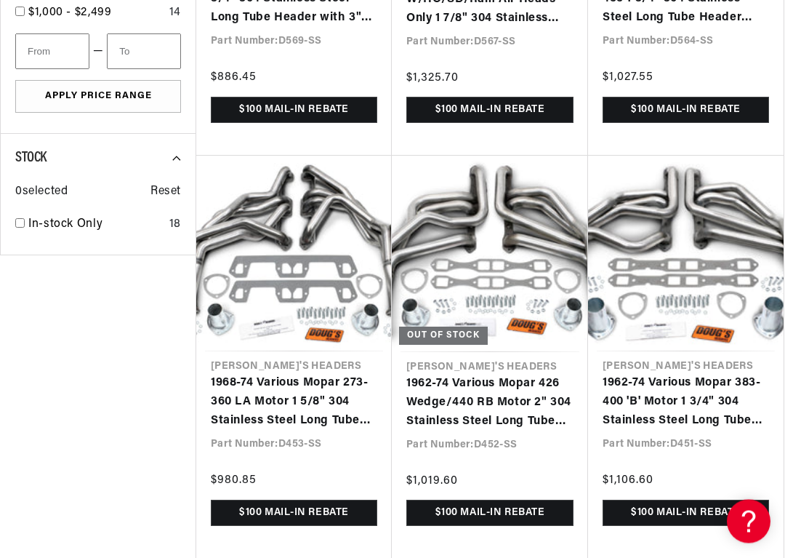 The height and width of the screenshot is (558, 785). What do you see at coordinates (96, 225) in the screenshot?
I see `a: In-stock Only` at bounding box center [96, 225].